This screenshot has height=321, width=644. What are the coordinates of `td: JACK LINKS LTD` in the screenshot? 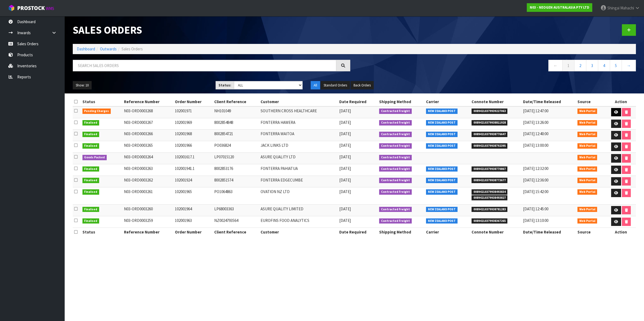 It's located at (298, 147).